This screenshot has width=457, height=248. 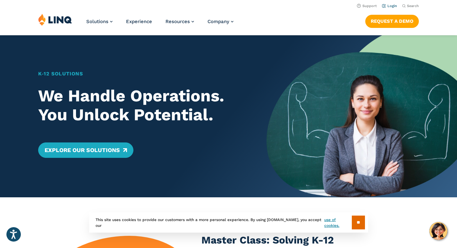 I want to click on nav: Button Navigation, so click(x=392, y=21).